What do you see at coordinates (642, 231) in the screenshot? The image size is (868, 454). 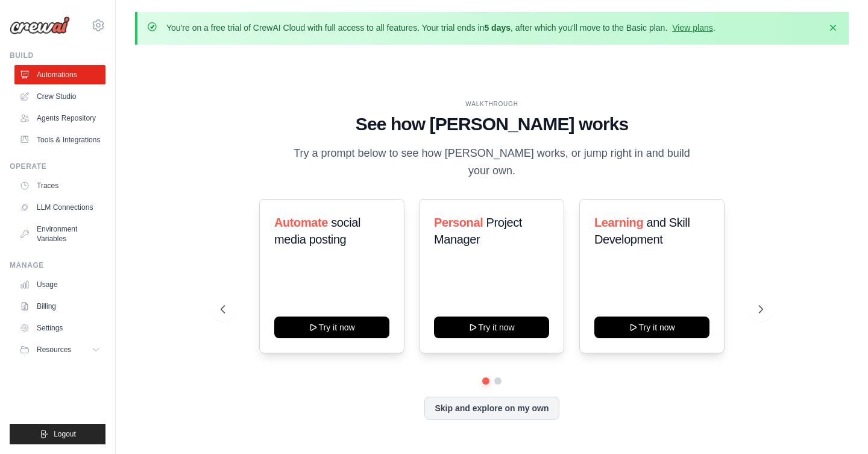 I see `span: and Skill Development` at bounding box center [642, 231].